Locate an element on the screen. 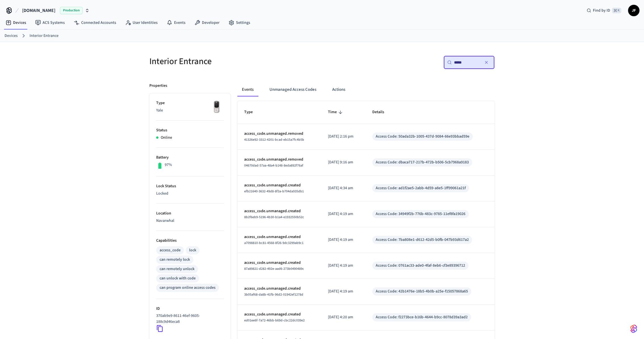 The image size is (644, 339). p: Battery is located at coordinates (190, 158).